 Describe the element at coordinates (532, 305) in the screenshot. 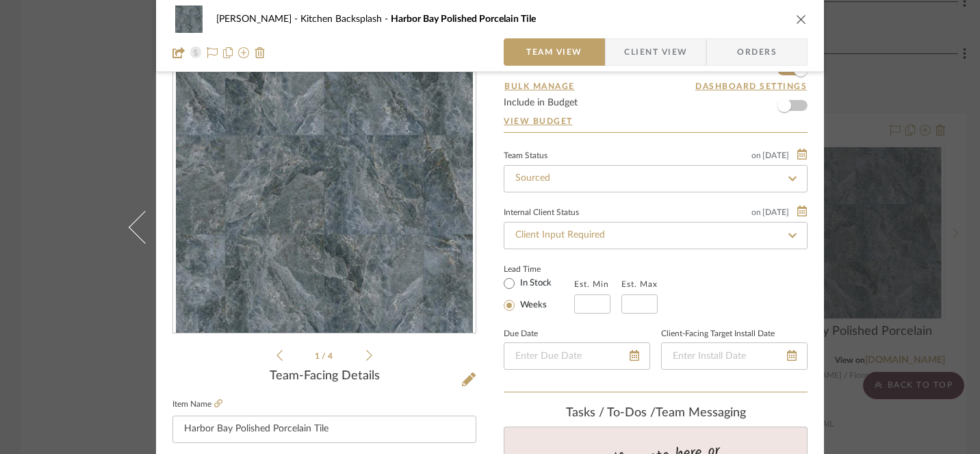

I see `label: Weeks` at that location.